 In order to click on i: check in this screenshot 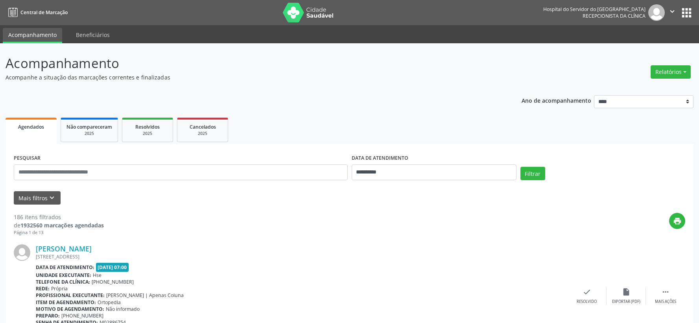, I will do `click(587, 292)`.